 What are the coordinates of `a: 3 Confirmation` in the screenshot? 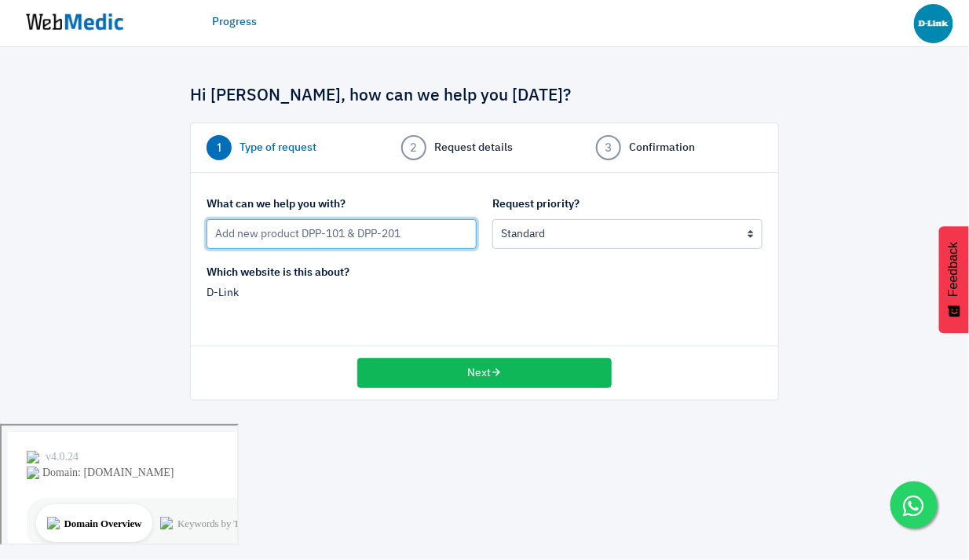 It's located at (680, 148).